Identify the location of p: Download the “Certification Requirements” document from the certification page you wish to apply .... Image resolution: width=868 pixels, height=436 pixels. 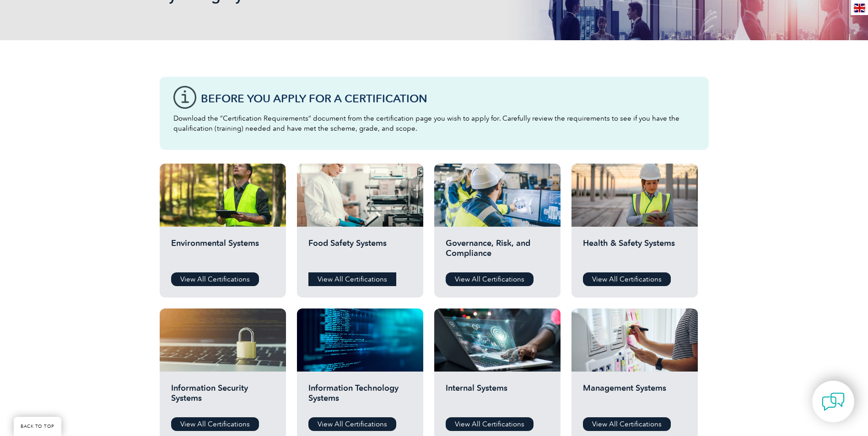
(434, 123).